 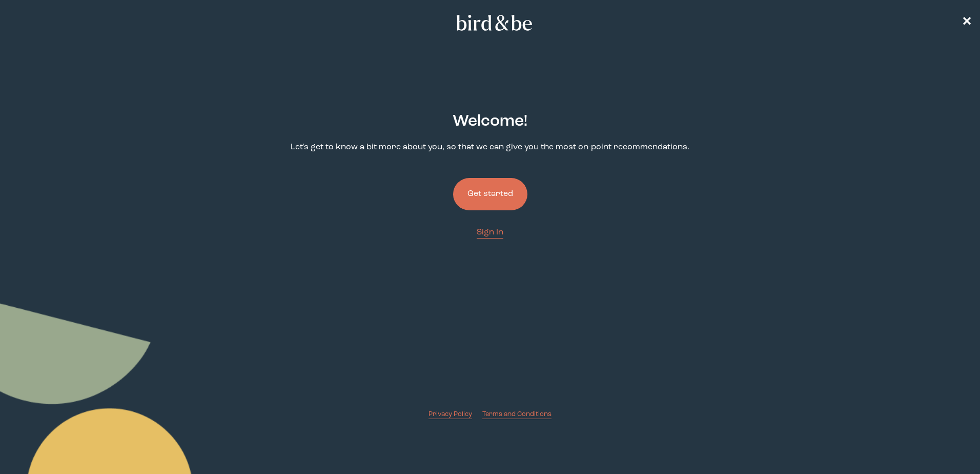 I want to click on p: Let's get to know a bit more about you, so that we can give you the most on-point recommendations., so click(x=490, y=148).